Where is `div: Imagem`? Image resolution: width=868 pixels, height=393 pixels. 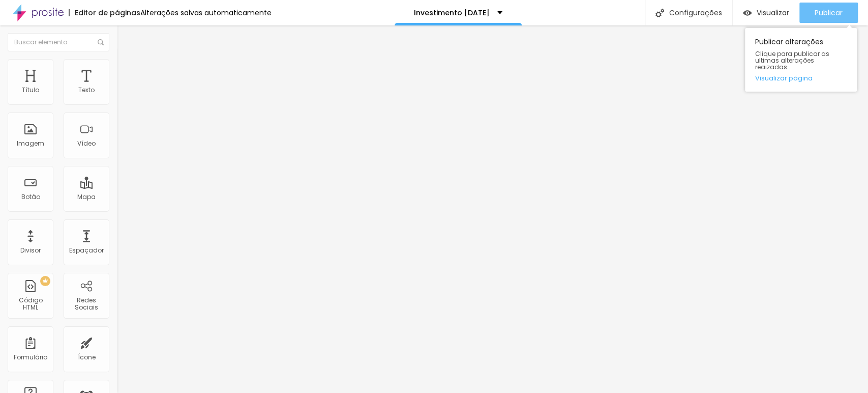
div: Imagem is located at coordinates (30, 143).